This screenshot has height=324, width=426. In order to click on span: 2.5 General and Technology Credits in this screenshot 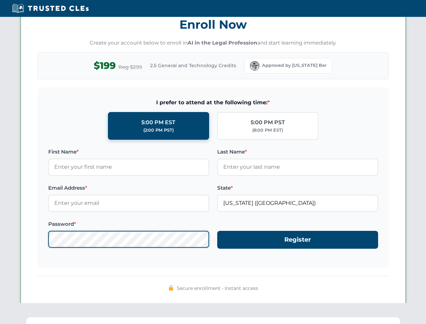, I will do `click(193, 65)`.